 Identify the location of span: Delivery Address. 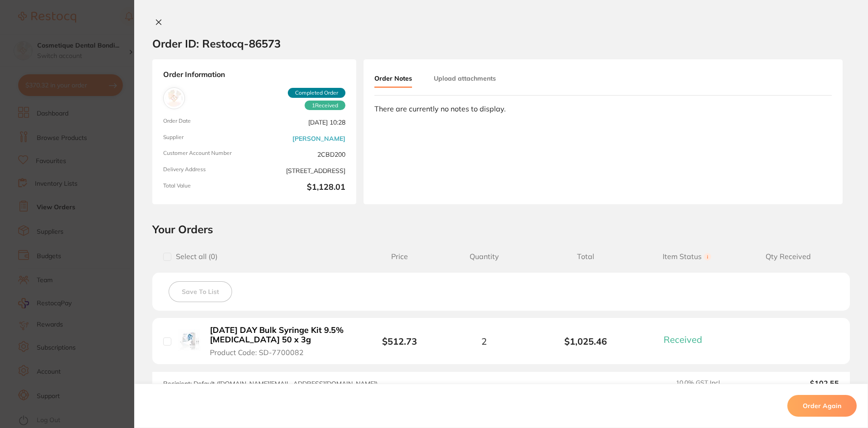
(207, 171).